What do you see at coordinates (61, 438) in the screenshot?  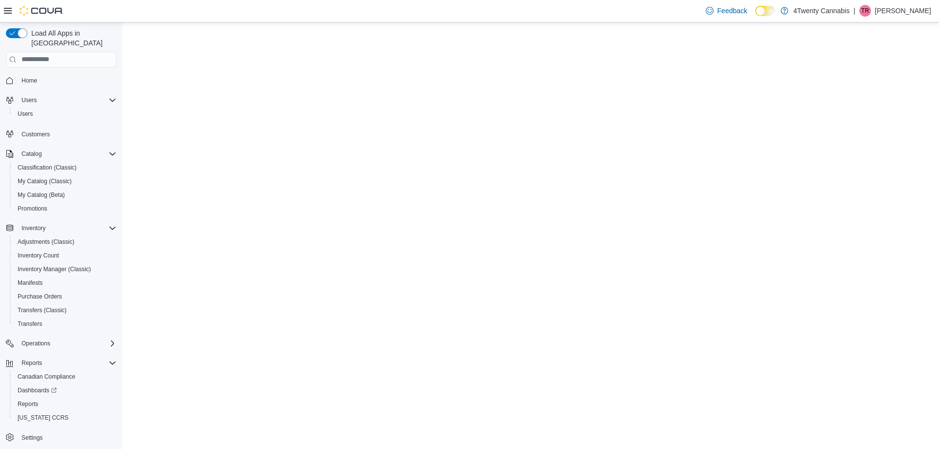 I see `button: Settings` at bounding box center [61, 438].